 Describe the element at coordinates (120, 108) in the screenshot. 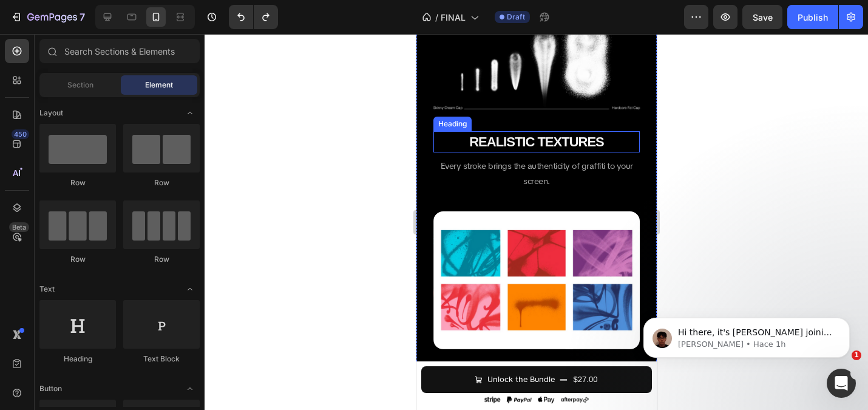

I see `strong: REALISTIC TEXTURES` at that location.